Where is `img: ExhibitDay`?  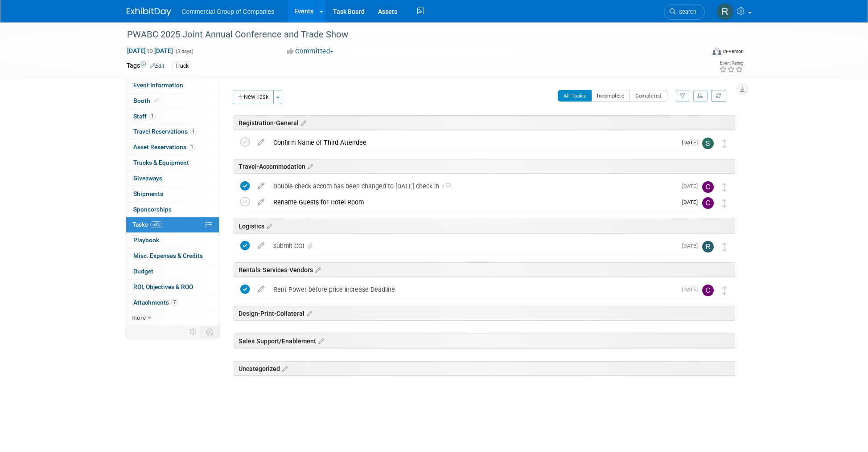 img: ExhibitDay is located at coordinates (149, 12).